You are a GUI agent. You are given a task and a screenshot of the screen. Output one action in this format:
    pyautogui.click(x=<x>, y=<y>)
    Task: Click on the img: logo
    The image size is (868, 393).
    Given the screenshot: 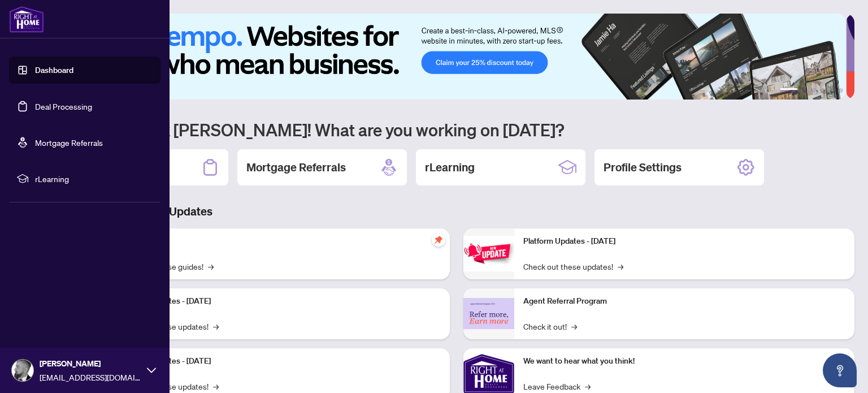 What is the action you would take?
    pyautogui.click(x=27, y=19)
    